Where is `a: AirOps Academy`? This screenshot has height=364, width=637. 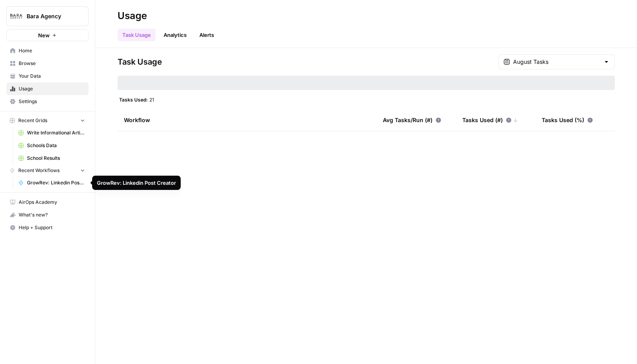 a: AirOps Academy is located at coordinates (47, 202).